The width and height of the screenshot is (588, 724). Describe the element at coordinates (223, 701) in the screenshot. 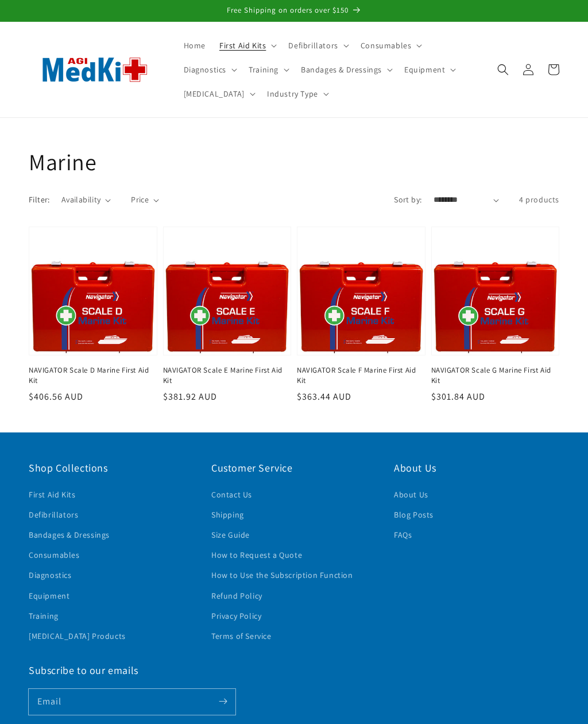

I see `button: Subscribe` at that location.